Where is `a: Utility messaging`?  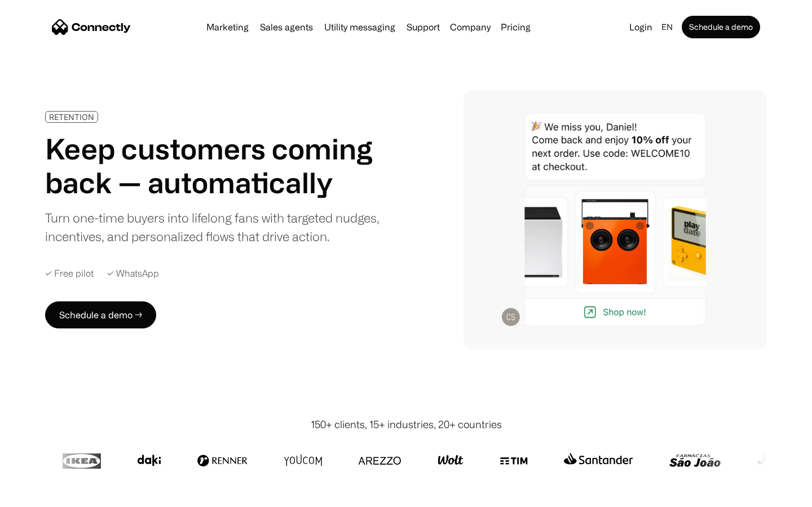 a: Utility messaging is located at coordinates (360, 27).